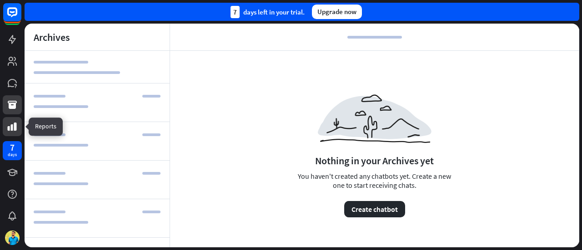  Describe the element at coordinates (12, 151) in the screenshot. I see `a: 7 days` at that location.